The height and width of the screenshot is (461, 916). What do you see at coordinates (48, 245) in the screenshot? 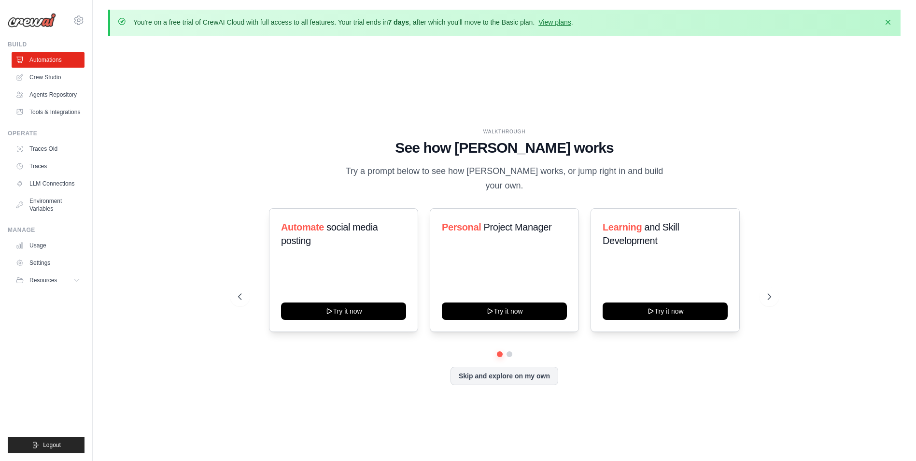
I see `a: Usage` at bounding box center [48, 245].